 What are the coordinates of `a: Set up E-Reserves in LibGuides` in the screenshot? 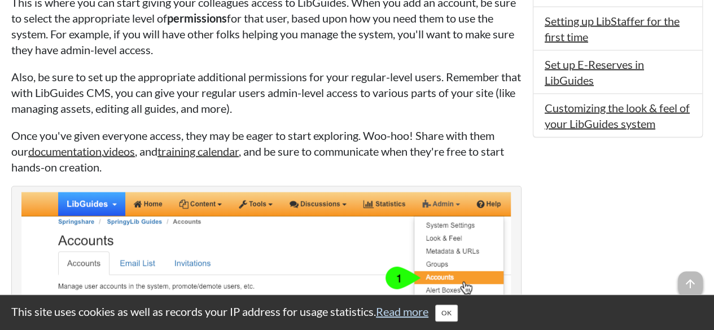 It's located at (595, 72).